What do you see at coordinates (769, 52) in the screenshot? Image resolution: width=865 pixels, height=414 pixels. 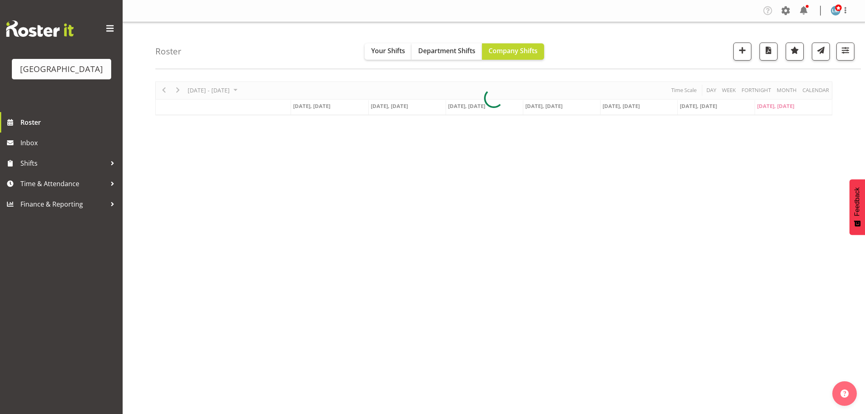 I see `button: Download a PDF of the roster according to the set date range.` at bounding box center [769, 52].